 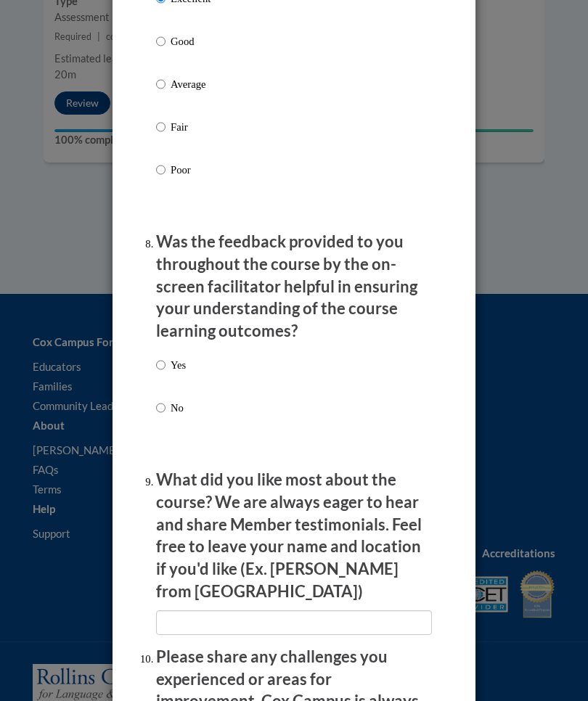 What do you see at coordinates (160, 365) in the screenshot?
I see `input: Yes` at bounding box center [160, 365].